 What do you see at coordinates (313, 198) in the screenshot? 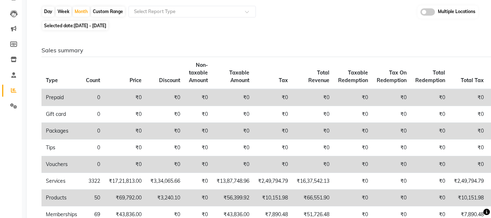
I see `td: ₹66,551.90` at bounding box center [313, 198].